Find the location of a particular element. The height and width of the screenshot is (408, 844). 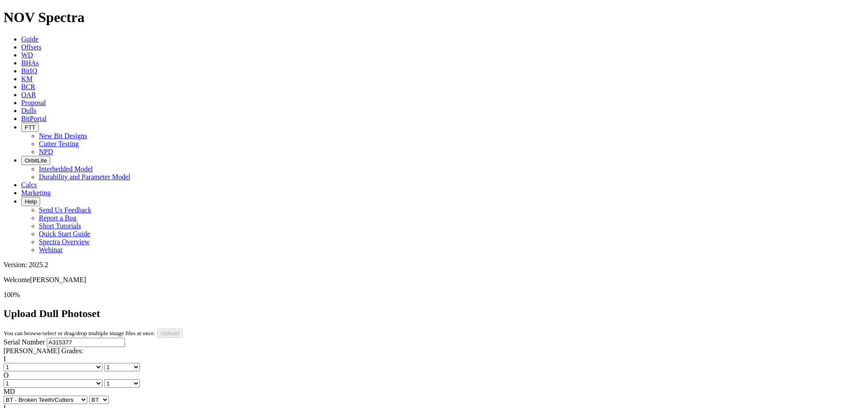

span: FTT is located at coordinates (30, 127).